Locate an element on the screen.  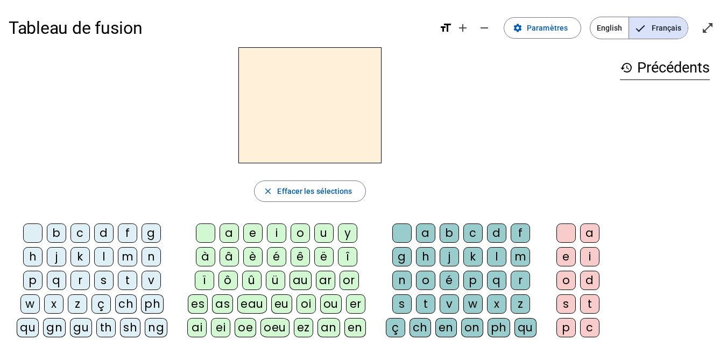
div: ng is located at coordinates (156, 328).